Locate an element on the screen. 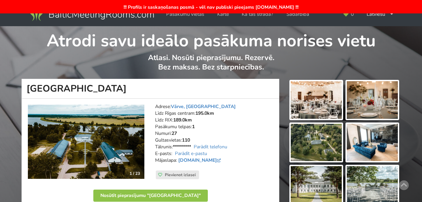 Image resolution: width=422 pixels, height=202 pixels. a: Pasākumu vietas is located at coordinates (185, 14).